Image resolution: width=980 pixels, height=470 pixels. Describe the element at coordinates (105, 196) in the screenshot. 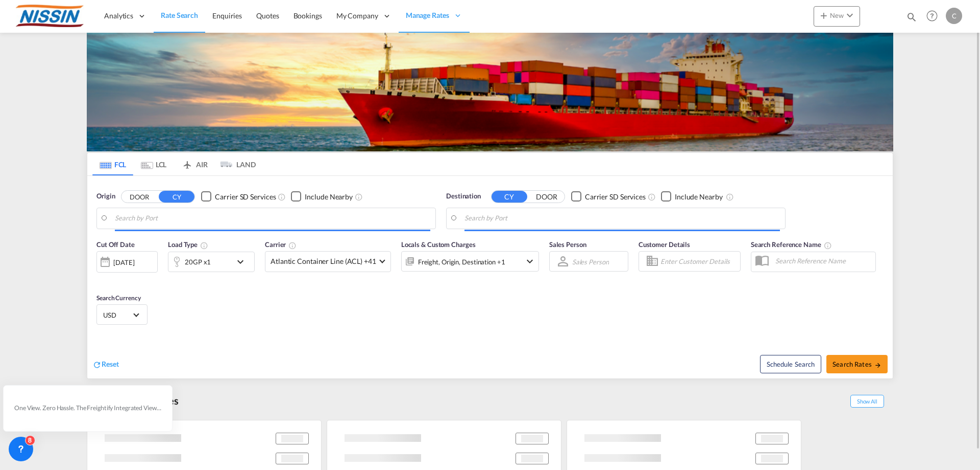

I see `span: Origin` at that location.